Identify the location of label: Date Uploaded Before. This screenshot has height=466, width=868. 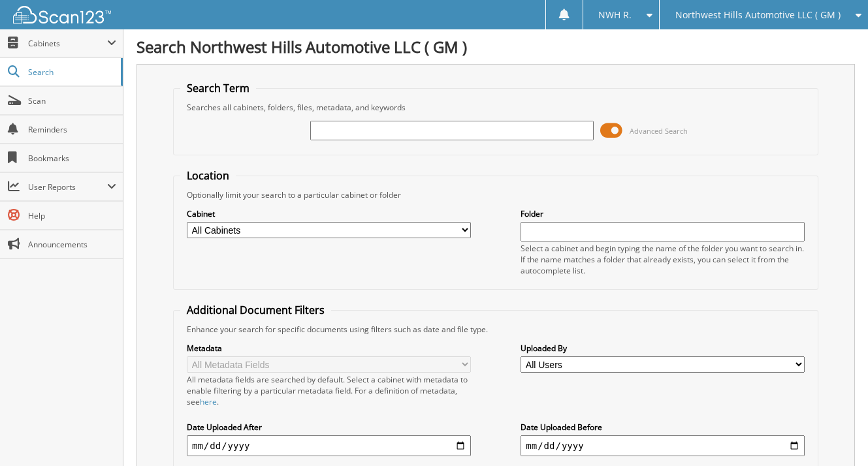
(663, 427).